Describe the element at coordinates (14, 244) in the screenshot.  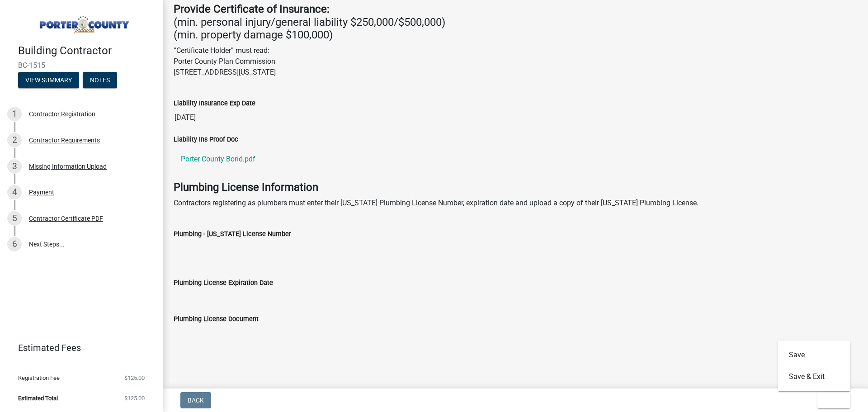
I see `div: 6` at that location.